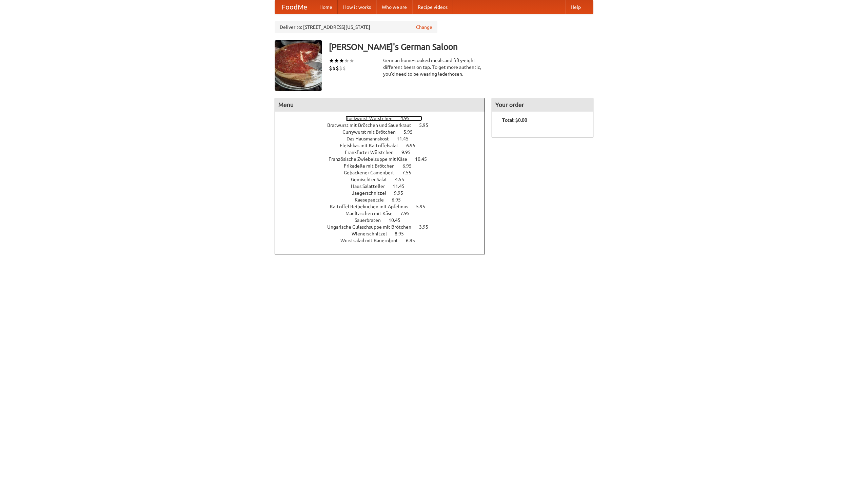 Image resolution: width=868 pixels, height=480 pixels. What do you see at coordinates (384, 119) in the screenshot?
I see `a: Bockwurst Würstchen 4.95` at bounding box center [384, 119].